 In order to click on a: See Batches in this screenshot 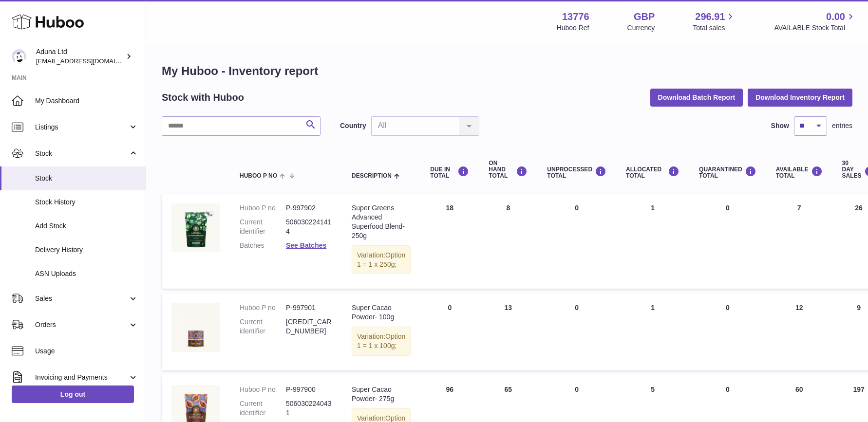, I will do `click(306, 245)`.